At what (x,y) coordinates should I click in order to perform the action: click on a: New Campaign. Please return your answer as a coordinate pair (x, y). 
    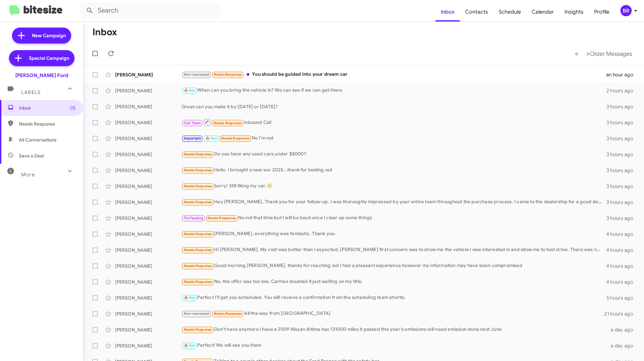
    Looking at the image, I should click on (42, 36).